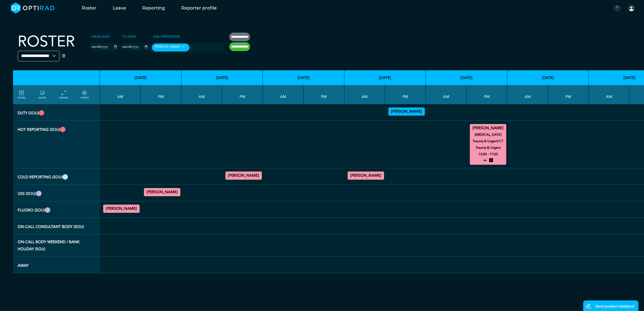 The width and height of the screenshot is (644, 311). I want to click on th: On-Call Body Weekend / Bank Holiday (SOU), so click(57, 246).